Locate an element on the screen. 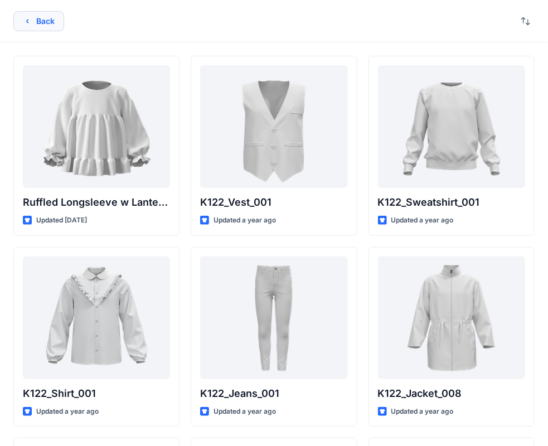 This screenshot has width=548, height=446. p: K122_Jeans_001 is located at coordinates (274, 393).